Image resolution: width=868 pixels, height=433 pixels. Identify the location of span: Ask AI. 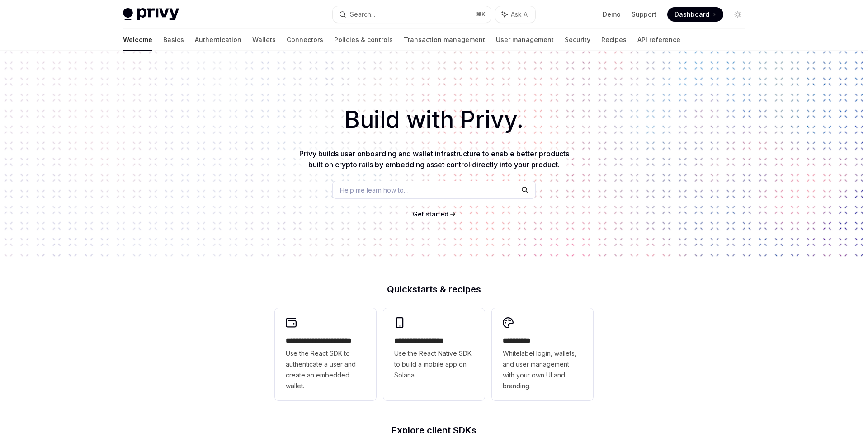
(520, 15).